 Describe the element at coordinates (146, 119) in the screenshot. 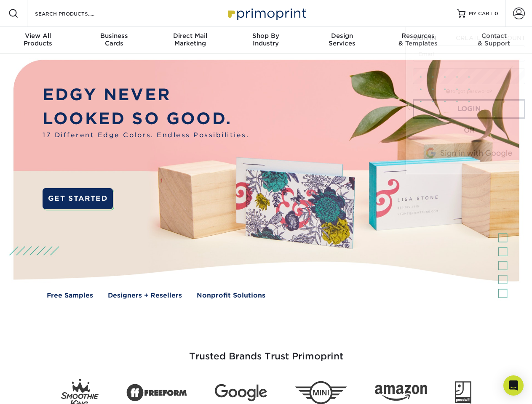

I see `p: LOOKED SO GOOD.` at that location.